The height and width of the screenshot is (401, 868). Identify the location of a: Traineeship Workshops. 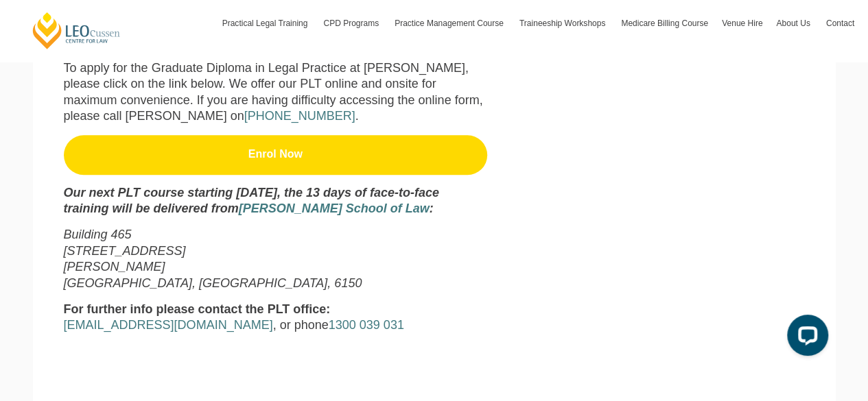
(563, 24).